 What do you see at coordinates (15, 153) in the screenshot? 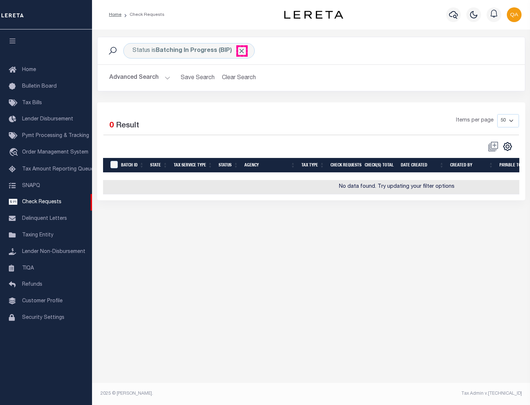
I see `i: travel_explore` at bounding box center [15, 153].